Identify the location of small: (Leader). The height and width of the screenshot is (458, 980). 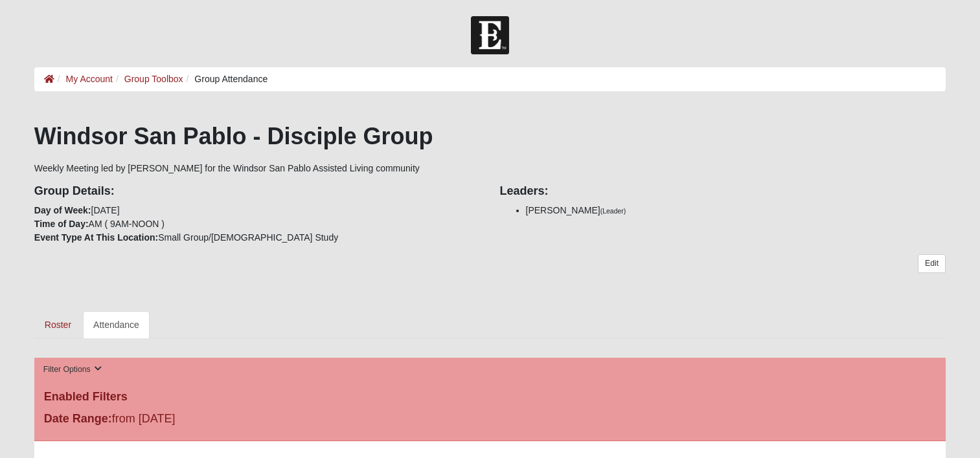
(614, 211).